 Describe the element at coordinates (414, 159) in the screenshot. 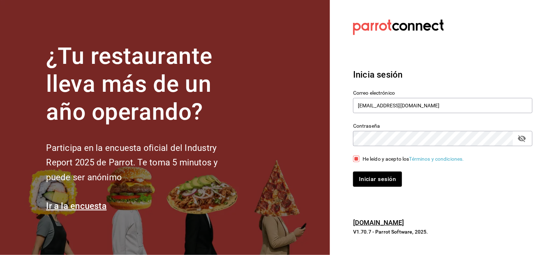

I see `div: He leído y acepto los` at that location.